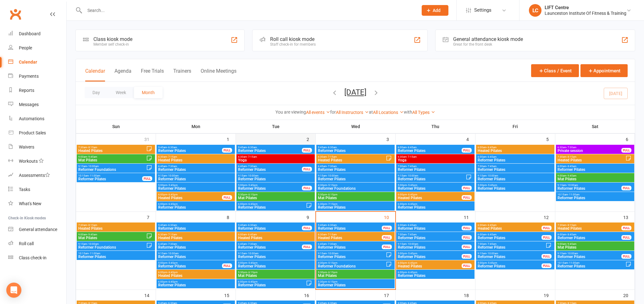 This screenshot has width=644, height=304. I want to click on a: What's New, so click(37, 204).